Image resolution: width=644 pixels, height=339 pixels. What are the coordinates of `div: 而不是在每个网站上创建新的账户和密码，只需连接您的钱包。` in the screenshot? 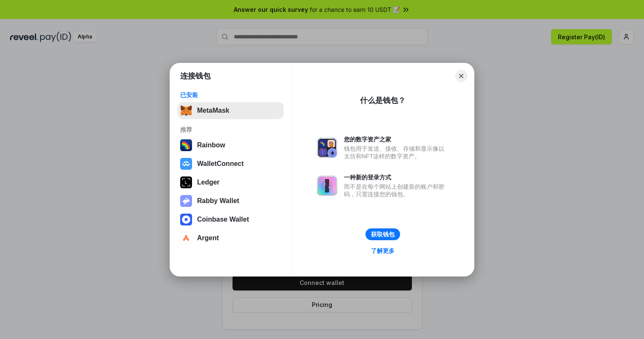 It's located at (396, 191).